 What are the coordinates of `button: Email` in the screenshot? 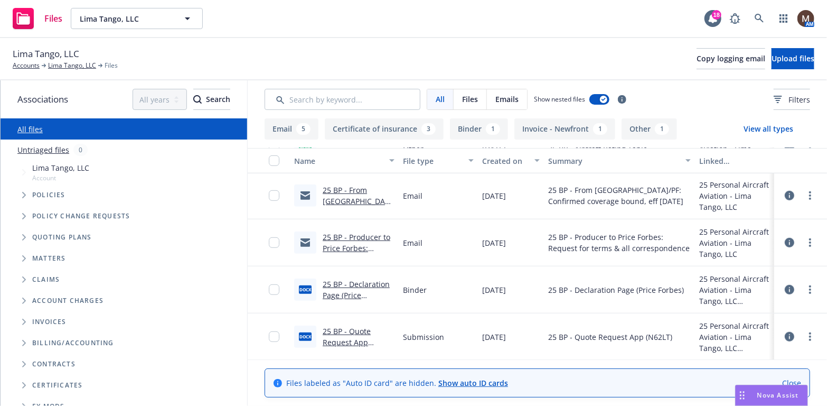 It's located at (292, 129).